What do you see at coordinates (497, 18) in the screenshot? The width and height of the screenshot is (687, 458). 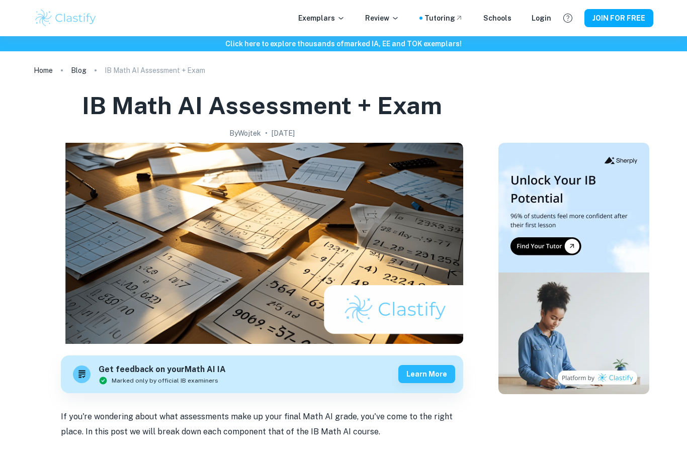 I see `div: Schools` at bounding box center [497, 18].